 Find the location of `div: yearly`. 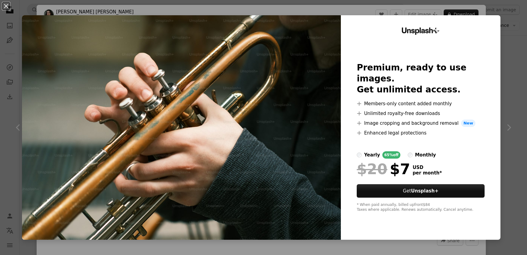

div: yearly is located at coordinates (372, 155).